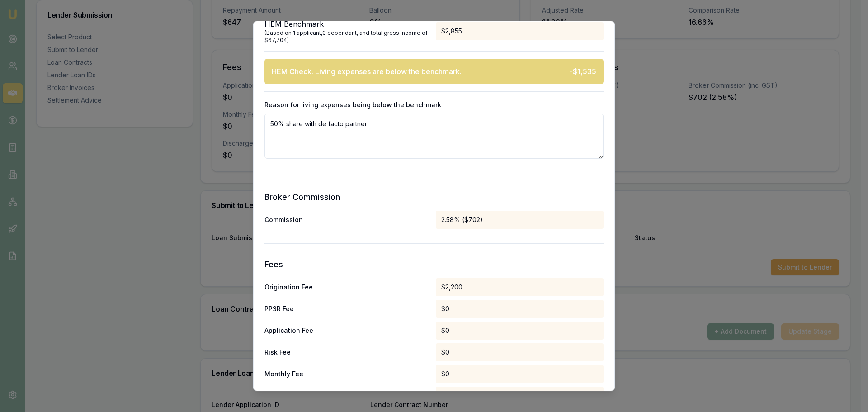 The width and height of the screenshot is (868, 412). I want to click on div: $2,200, so click(519, 287).